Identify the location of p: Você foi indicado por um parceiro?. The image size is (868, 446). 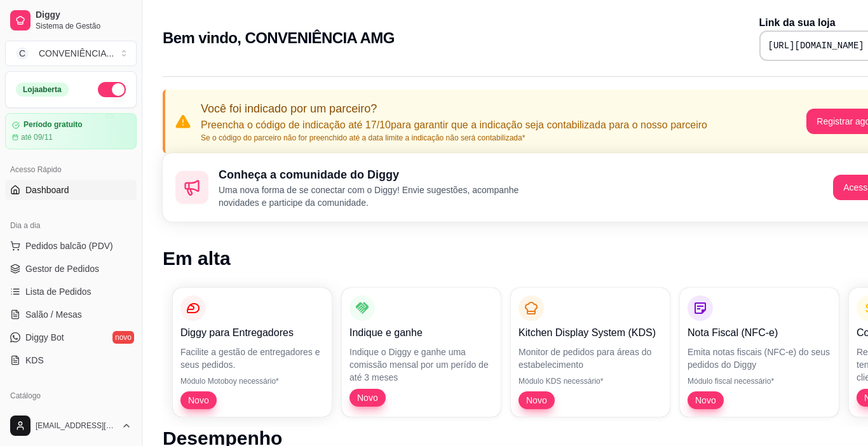
(454, 109).